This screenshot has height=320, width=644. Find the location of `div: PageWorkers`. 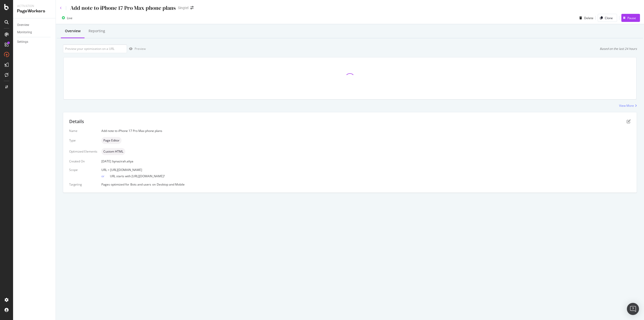

div: PageWorkers is located at coordinates (34, 11).